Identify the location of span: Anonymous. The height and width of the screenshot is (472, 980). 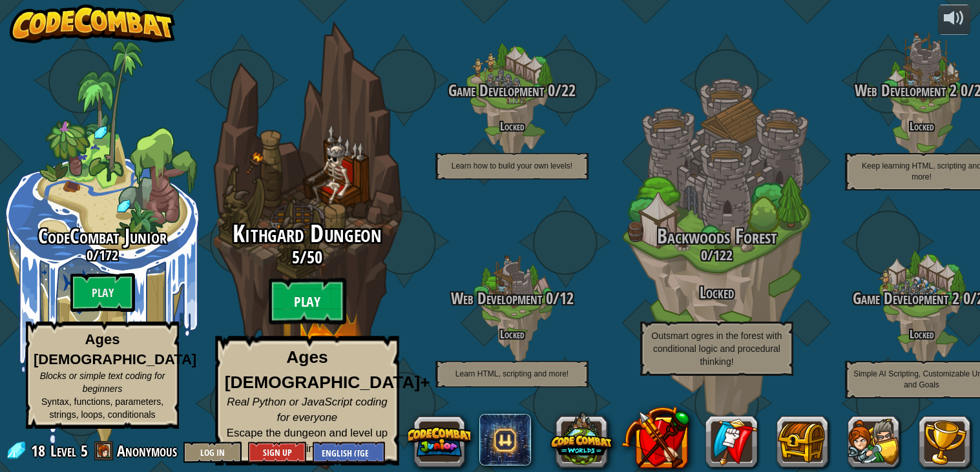
(146, 451).